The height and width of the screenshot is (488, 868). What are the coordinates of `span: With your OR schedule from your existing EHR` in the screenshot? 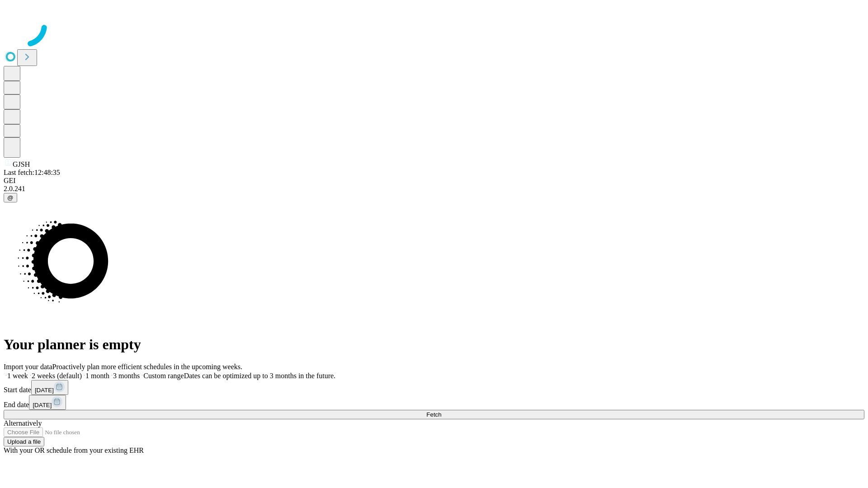 It's located at (74, 450).